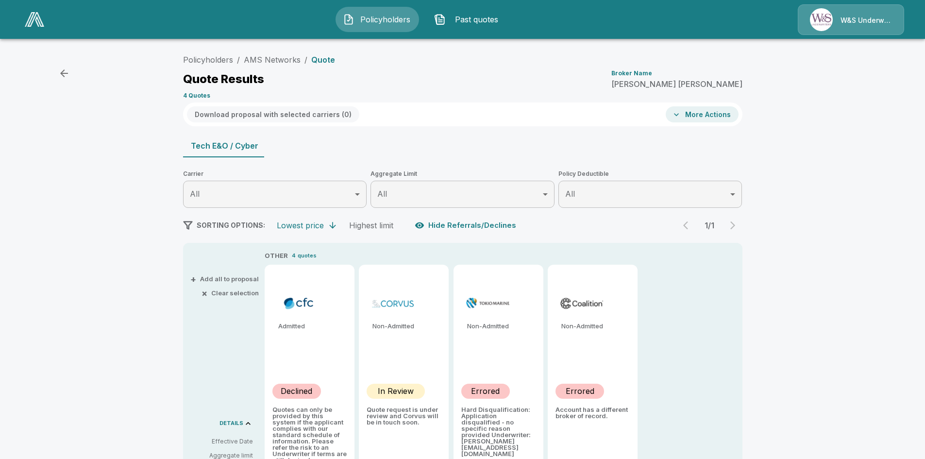 The image size is (925, 459). Describe the element at coordinates (702, 114) in the screenshot. I see `button: More Actions` at that location.